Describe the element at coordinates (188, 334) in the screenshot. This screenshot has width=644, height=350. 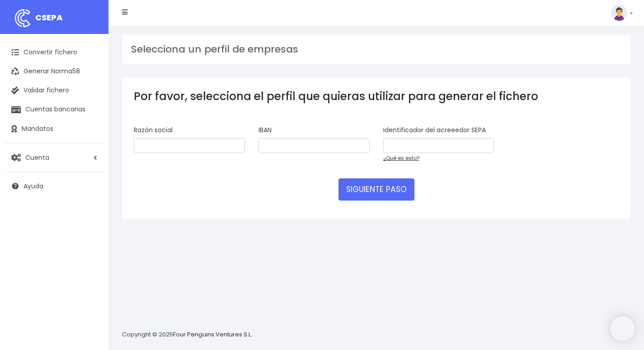
I see `p: Copyright © 2025 .` at that location.